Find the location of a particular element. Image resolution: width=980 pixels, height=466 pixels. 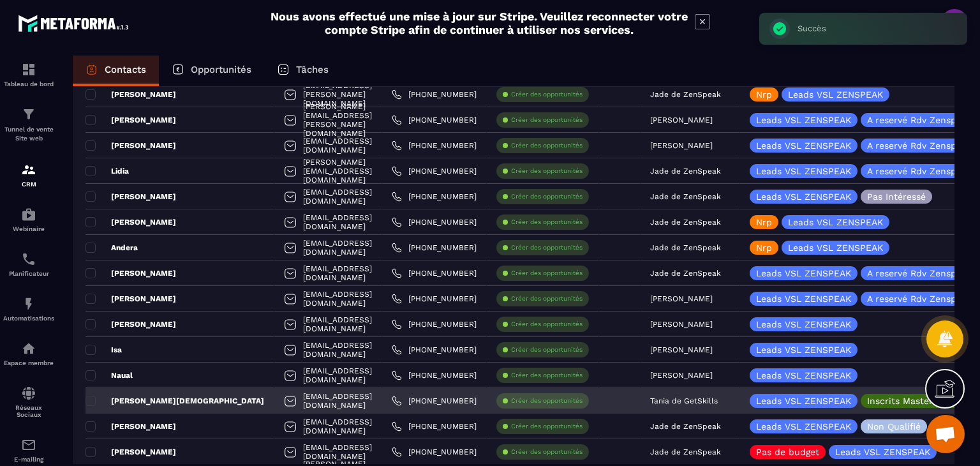

h2: Nous avons effectué une mise à jour sur Stripe. Veuillez reconnecter votre compte Stripe afin de ... is located at coordinates (479, 23).